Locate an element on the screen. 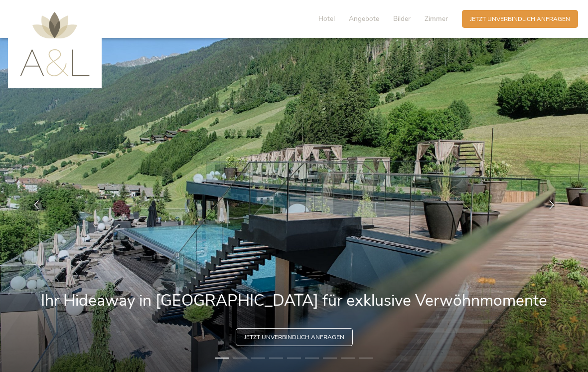 This screenshot has height=372, width=588. span: Zimmer is located at coordinates (436, 19).